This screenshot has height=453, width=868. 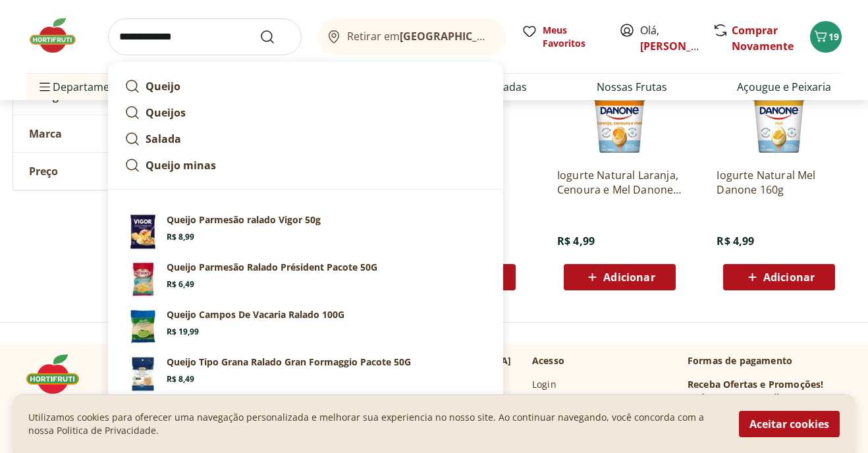 I want to click on span: R$ 19,99, so click(x=183, y=332).